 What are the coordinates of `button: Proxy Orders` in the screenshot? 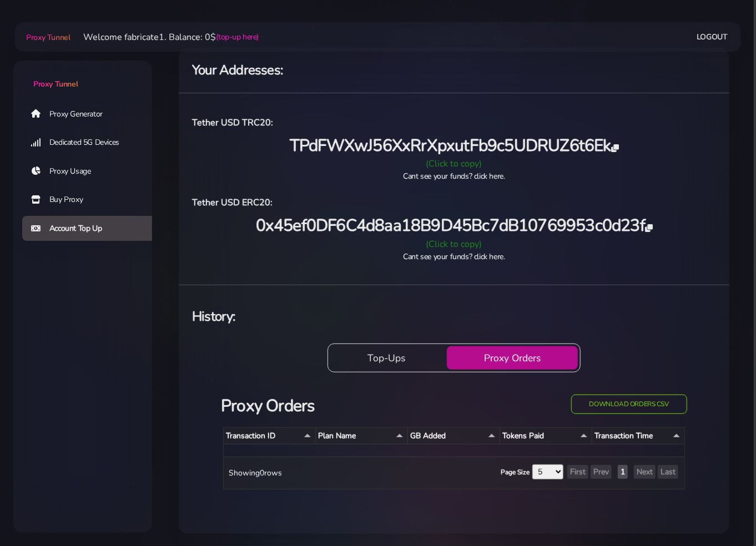 It's located at (512, 358).